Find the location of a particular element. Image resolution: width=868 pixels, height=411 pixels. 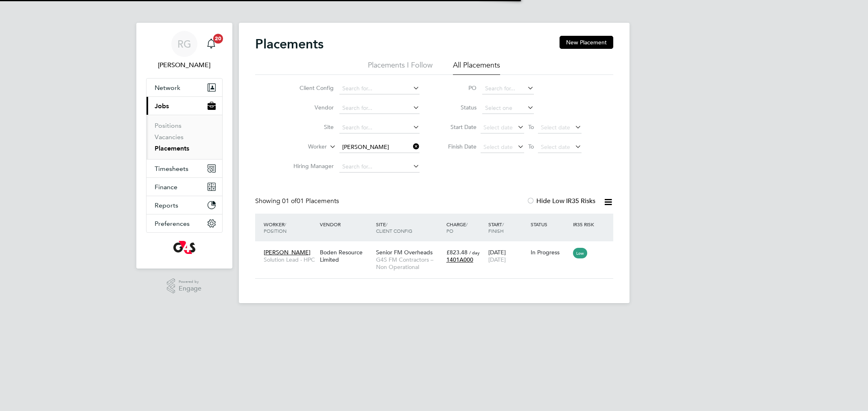

div: In Progress is located at coordinates (550, 252).